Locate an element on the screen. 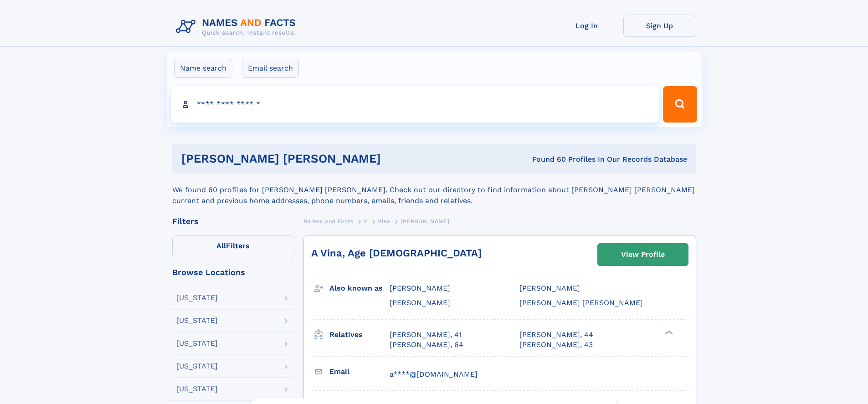  span: Vina is located at coordinates (383, 222).